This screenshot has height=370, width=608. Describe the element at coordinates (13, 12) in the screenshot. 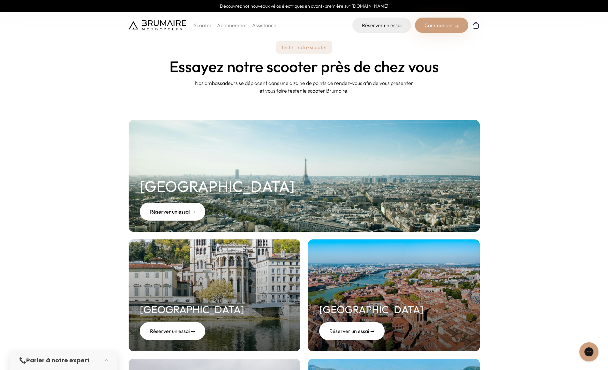

I see `button: Gorgias live chat` at that location.